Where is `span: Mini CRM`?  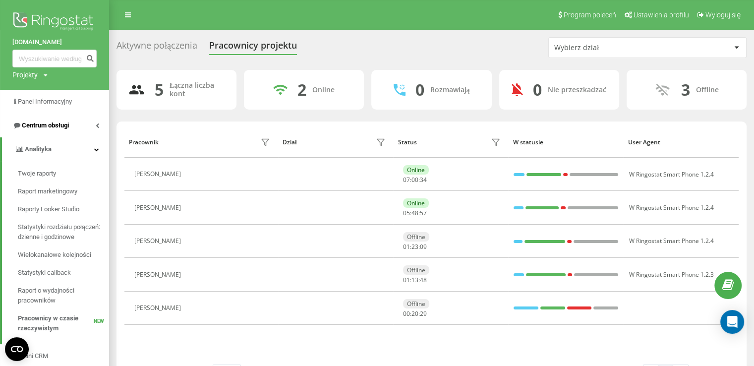 span: Mini CRM is located at coordinates (35, 355).